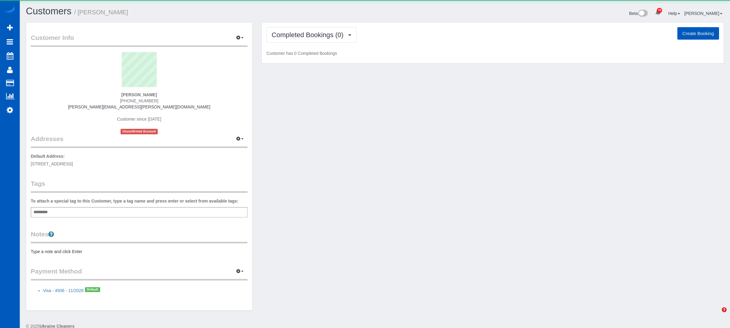 This screenshot has height=328, width=730. Describe the element at coordinates (139, 186) in the screenshot. I see `legend: Tags` at that location.